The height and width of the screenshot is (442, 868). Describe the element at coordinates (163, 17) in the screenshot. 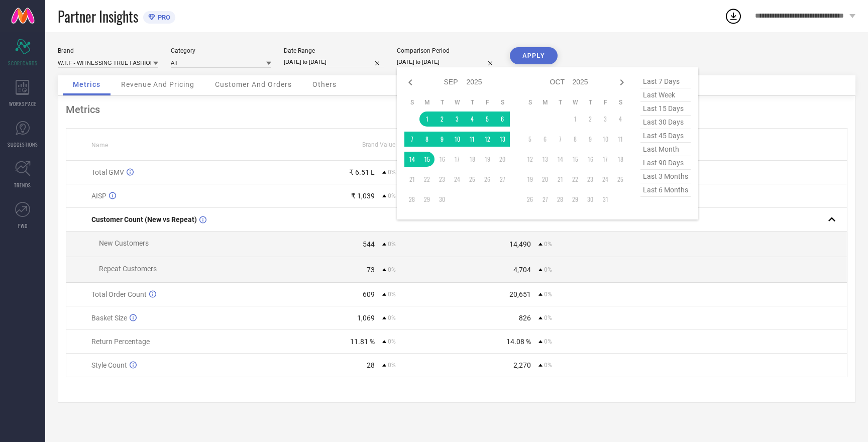

I see `span: PRO` at that location.